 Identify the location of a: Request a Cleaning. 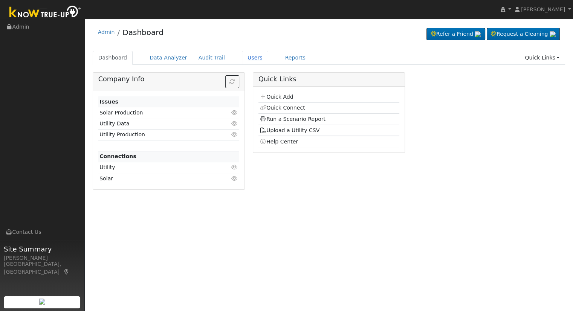
(523, 34).